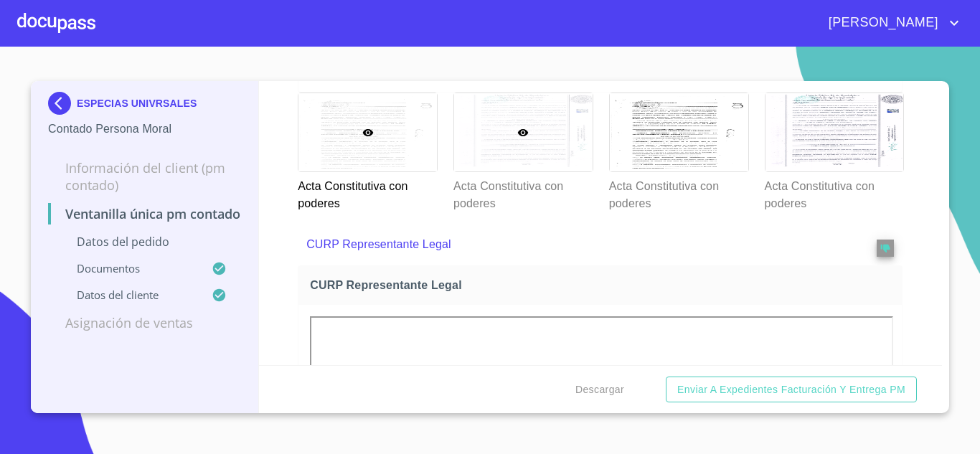 This screenshot has height=454, width=980. Describe the element at coordinates (600, 390) in the screenshot. I see `span: Descargar` at that location.